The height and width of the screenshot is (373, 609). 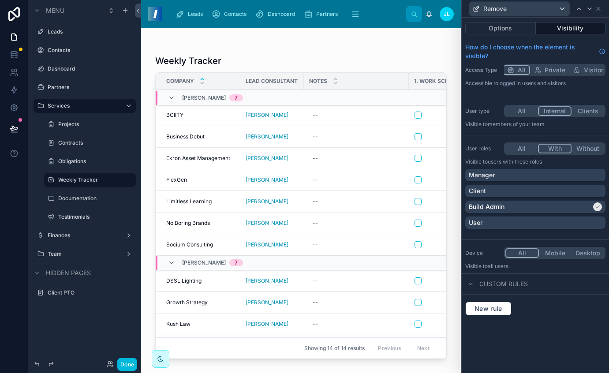 I want to click on label: Projects, so click(x=94, y=124).